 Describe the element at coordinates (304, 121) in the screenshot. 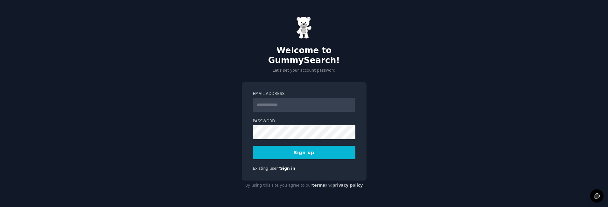

I see `label: Password` at that location.